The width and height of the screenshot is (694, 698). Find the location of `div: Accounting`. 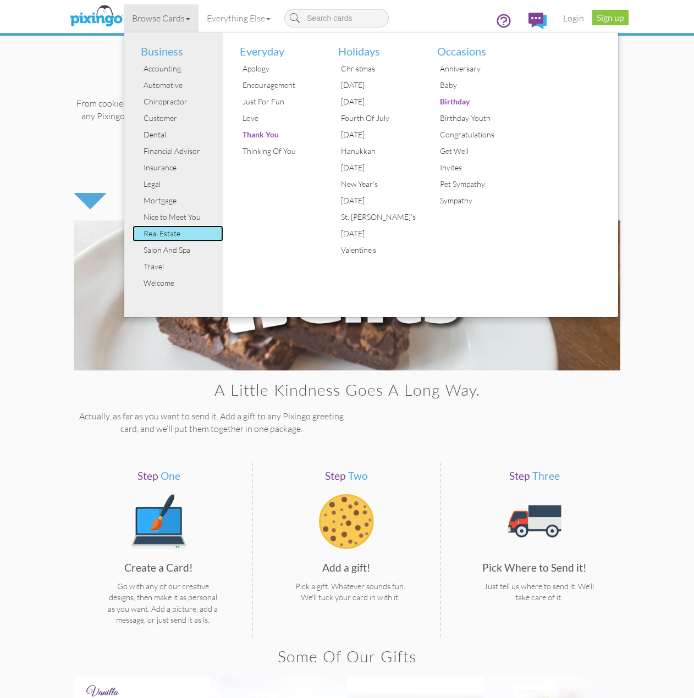

div: Accounting is located at coordinates (182, 69).